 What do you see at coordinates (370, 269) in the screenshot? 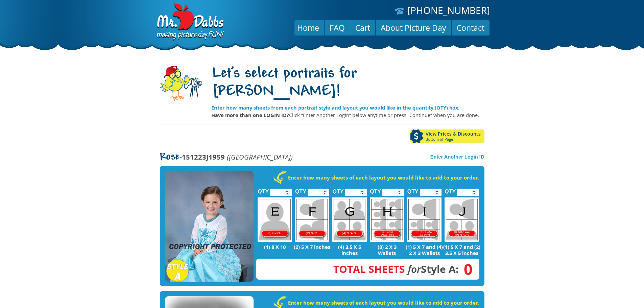
I see `span: Total Sheets` at bounding box center [370, 269].